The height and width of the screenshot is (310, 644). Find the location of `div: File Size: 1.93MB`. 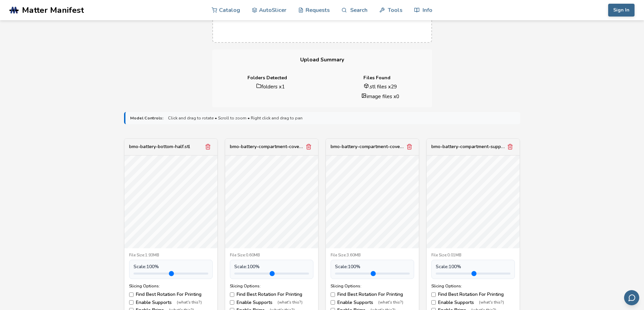

div: File Size: 1.93MB is located at coordinates (171, 256).